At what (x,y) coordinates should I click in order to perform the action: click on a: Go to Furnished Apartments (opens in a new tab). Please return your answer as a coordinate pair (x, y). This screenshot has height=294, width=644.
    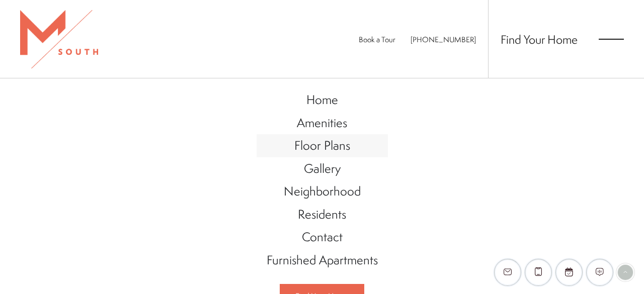
    Looking at the image, I should click on (322, 261).